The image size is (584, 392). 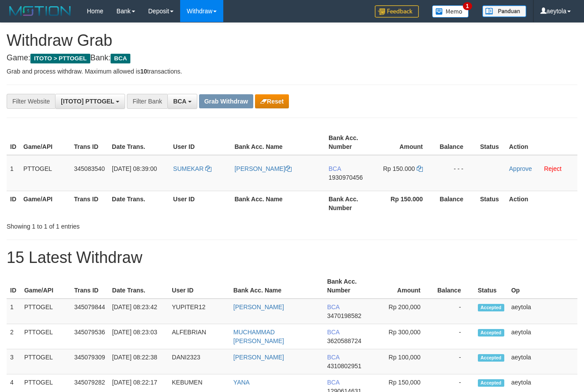 What do you see at coordinates (89, 361) in the screenshot?
I see `td: 345079309` at bounding box center [89, 361].